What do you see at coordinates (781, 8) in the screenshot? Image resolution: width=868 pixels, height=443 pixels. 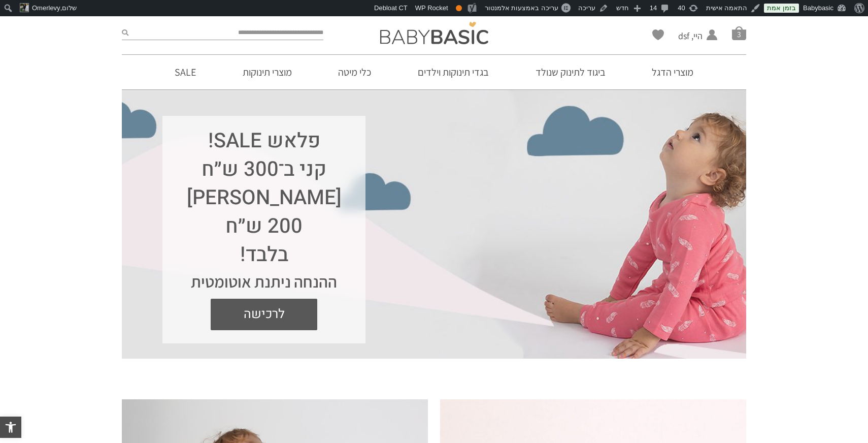 I see `a: בזמן אמת` at bounding box center [781, 8].